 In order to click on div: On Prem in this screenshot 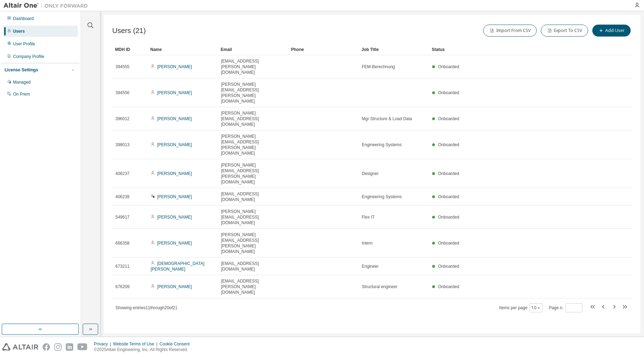, I will do `click(21, 94)`.